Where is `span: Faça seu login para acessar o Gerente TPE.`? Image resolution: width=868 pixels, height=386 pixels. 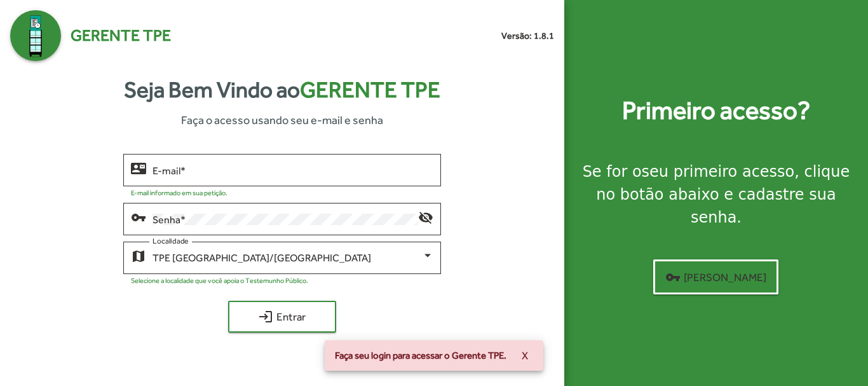 span: Faça seu login para acessar o Gerente TPE. is located at coordinates (421, 355).